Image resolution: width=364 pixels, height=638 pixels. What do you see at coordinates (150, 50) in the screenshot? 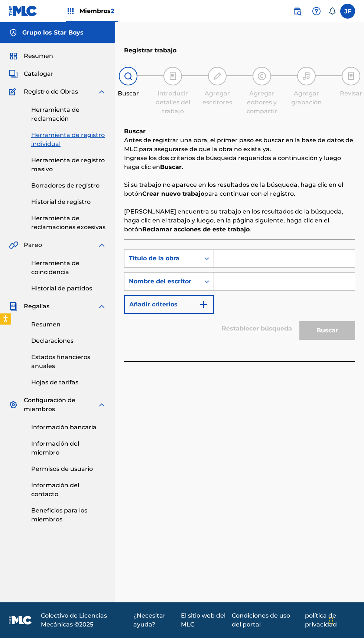
I see `font: Registrar trabajo` at bounding box center [150, 50].